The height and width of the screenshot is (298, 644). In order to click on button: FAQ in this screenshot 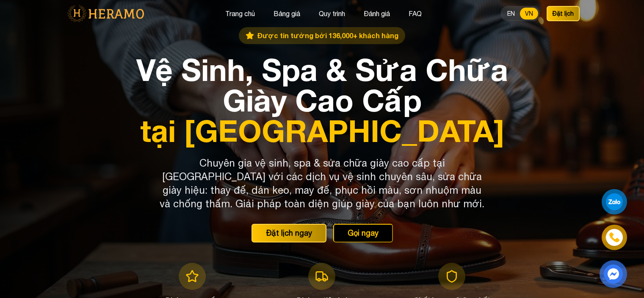, I will do `click(415, 13)`.